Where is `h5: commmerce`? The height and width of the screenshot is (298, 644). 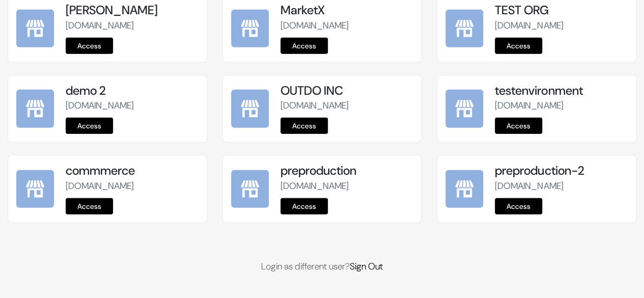 h5: commmerce is located at coordinates (132, 171).